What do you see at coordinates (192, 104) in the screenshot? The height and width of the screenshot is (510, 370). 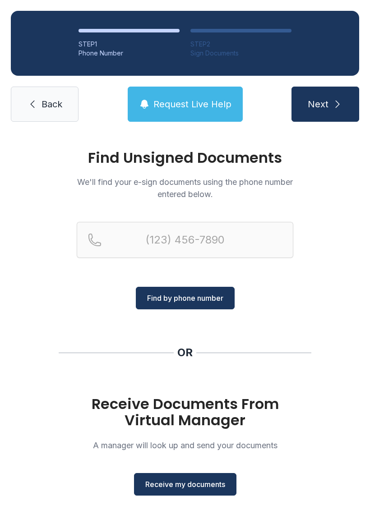 I see `span: Request Live Help` at bounding box center [192, 104].